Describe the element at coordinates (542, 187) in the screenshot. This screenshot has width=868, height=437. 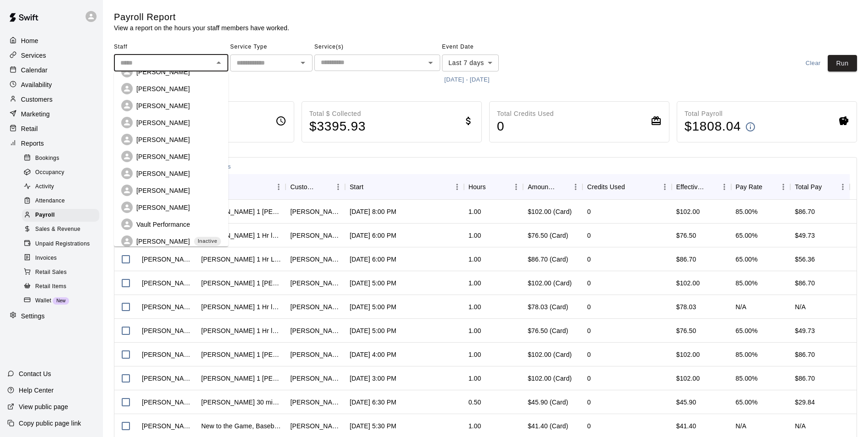
I see `div: Amount Paid` at that location.